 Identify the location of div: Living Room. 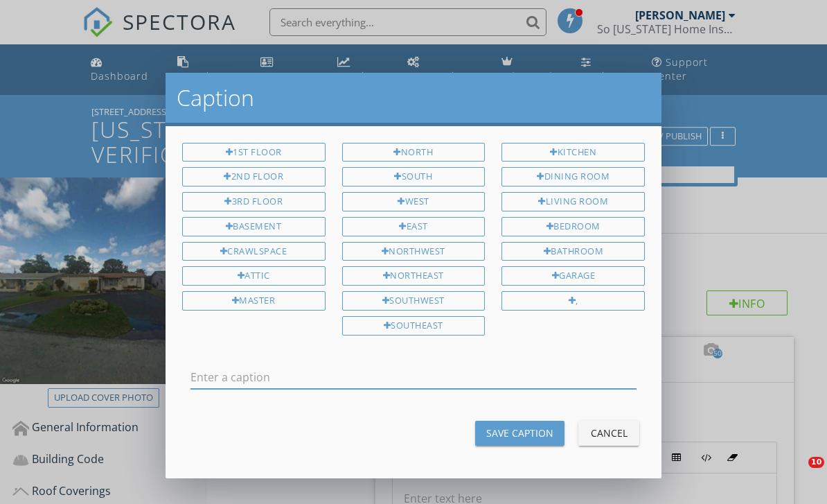
(573, 202).